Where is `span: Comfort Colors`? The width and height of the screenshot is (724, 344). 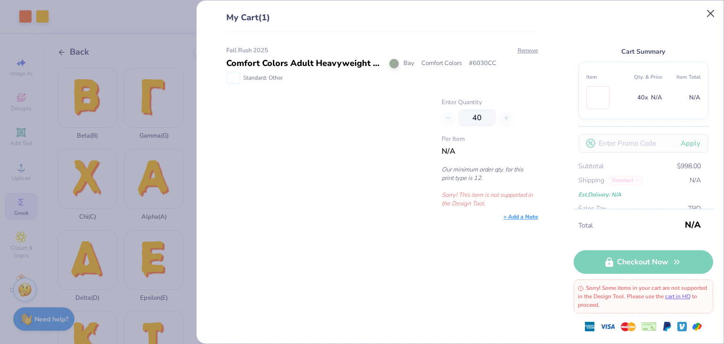 span: Comfort Colors is located at coordinates (441, 64).